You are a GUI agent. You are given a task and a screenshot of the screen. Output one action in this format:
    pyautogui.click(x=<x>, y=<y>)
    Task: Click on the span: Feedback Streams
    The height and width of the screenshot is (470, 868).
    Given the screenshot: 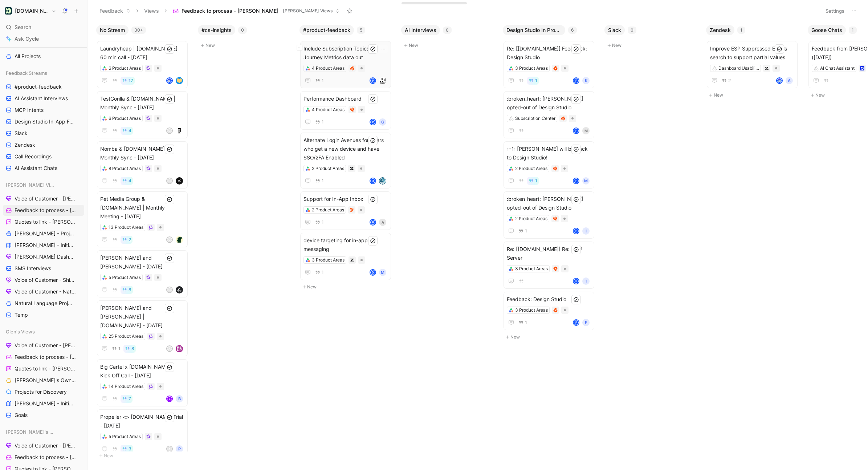 What is the action you would take?
    pyautogui.click(x=26, y=73)
    